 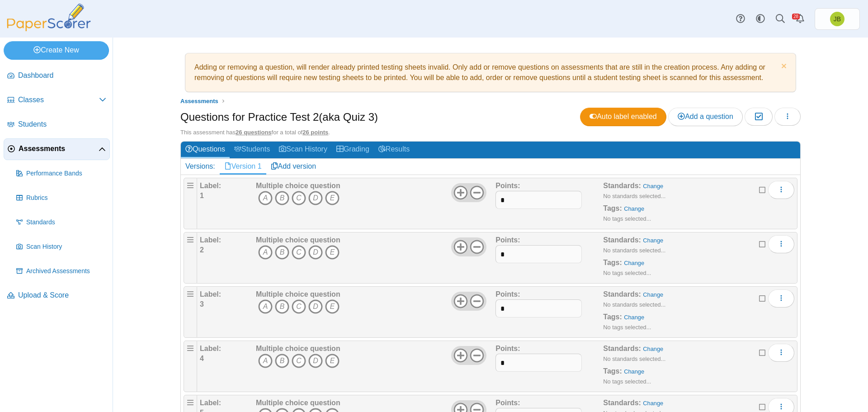 I want to click on h1: Questions for Practice Test 2(aka Quiz 3), so click(x=279, y=117).